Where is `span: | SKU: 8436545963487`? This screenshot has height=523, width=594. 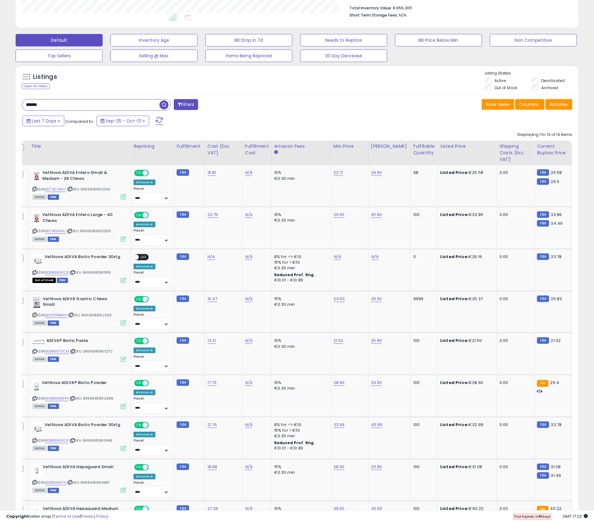
span: | SKU: 8436545963487 is located at coordinates (88, 483).